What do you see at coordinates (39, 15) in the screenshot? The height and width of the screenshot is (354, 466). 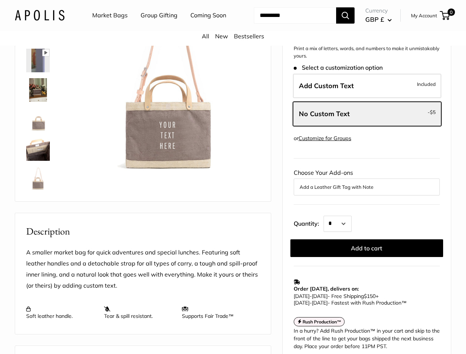 I see `img: Apolis` at bounding box center [39, 15].